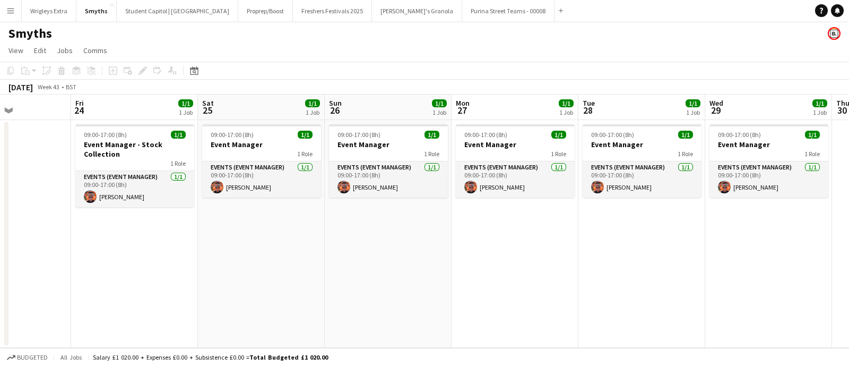  Describe the element at coordinates (40, 50) in the screenshot. I see `span: Edit` at that location.